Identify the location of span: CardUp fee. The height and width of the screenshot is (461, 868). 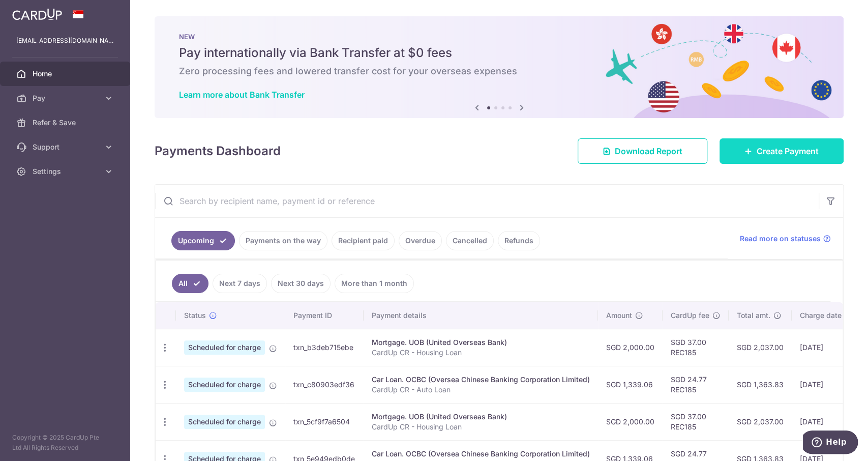
(690, 316).